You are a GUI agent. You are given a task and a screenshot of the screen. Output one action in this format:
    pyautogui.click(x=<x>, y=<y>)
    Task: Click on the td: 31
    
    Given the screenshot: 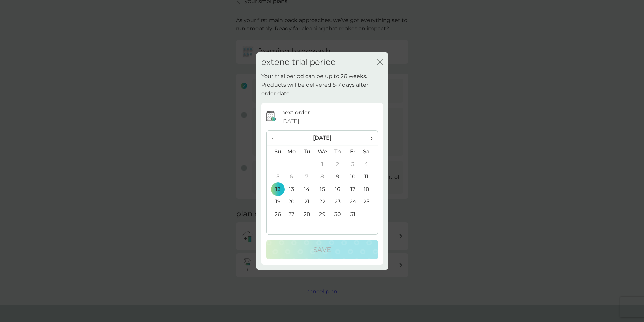 What is the action you would take?
    pyautogui.click(x=352, y=214)
    